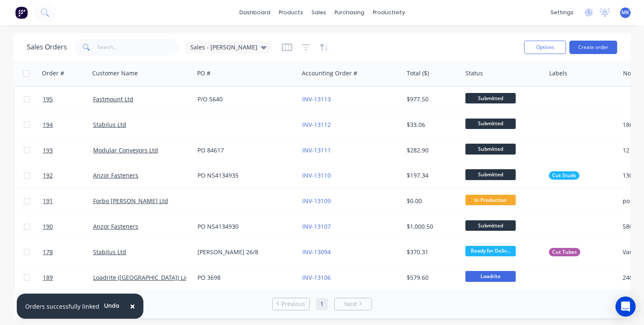 The image size is (644, 325). I want to click on a: INV-13109, so click(317, 200).